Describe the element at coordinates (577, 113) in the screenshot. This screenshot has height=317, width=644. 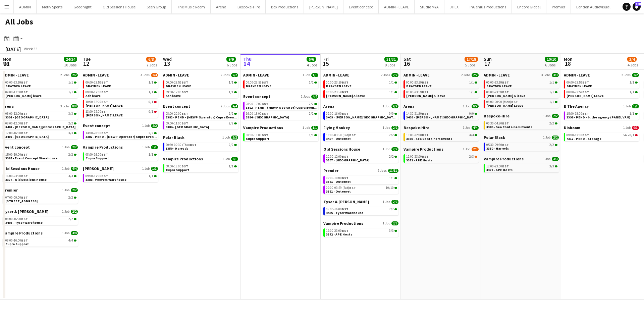
I see `span: 15:00-18:00` at that location.